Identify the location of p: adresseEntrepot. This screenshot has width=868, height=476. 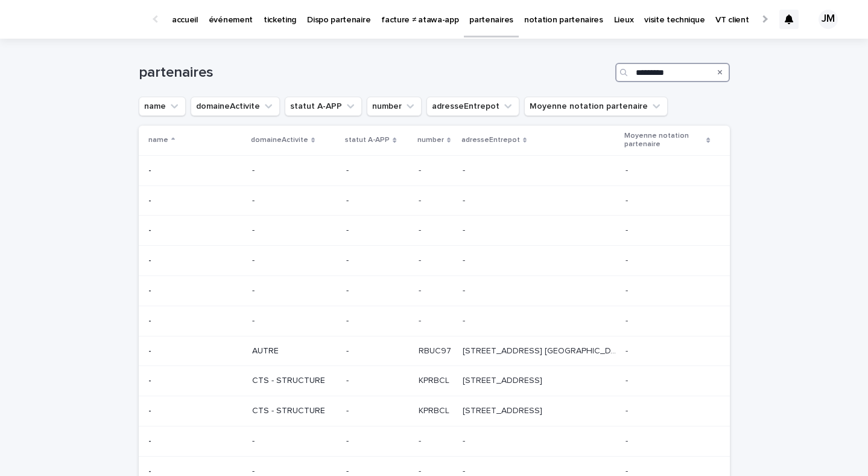
(491, 140).